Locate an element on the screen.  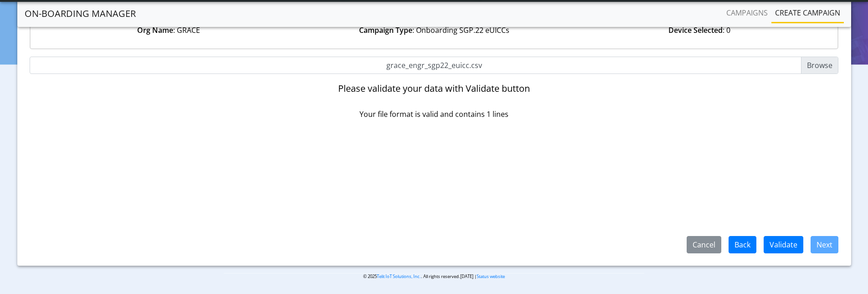
a: Status website is located at coordinates (491, 276).